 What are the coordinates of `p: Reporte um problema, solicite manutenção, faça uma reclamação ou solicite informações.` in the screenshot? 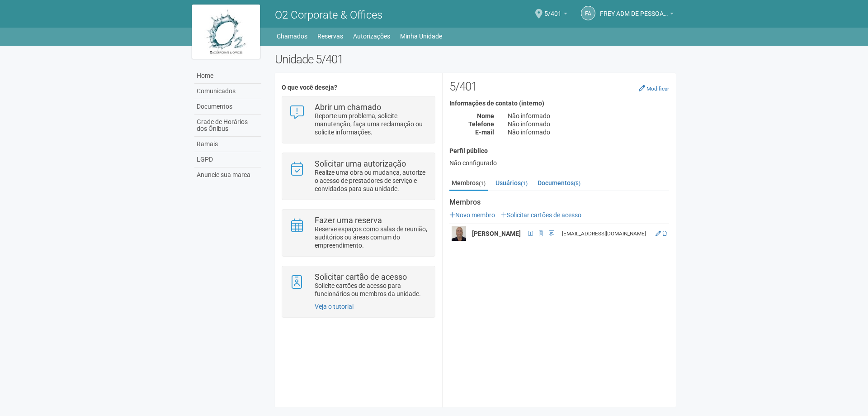 It's located at (371, 124).